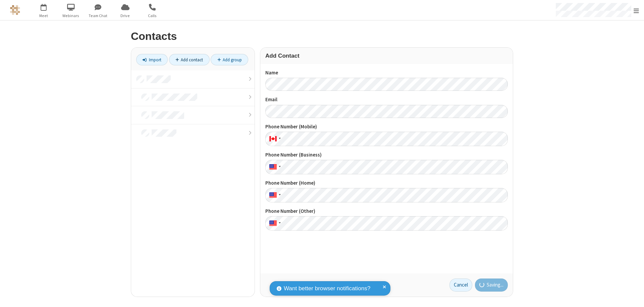 This screenshot has width=644, height=307. I want to click on label: Phone Number (Mobile), so click(386, 126).